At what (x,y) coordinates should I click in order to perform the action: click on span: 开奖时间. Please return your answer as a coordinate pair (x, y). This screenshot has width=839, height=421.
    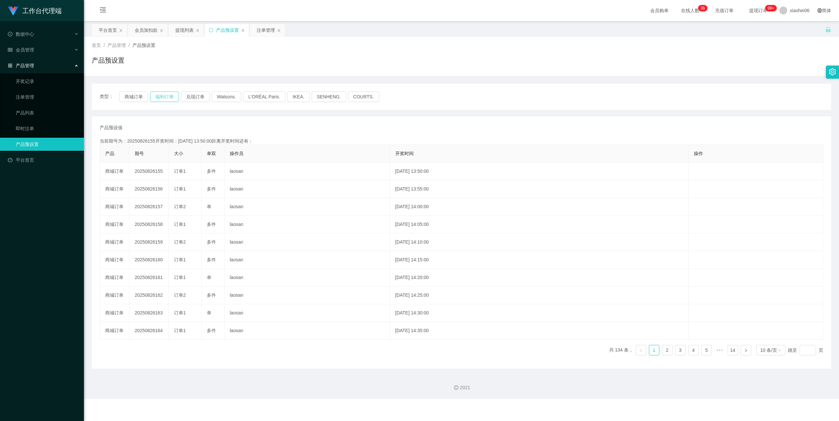
    Looking at the image, I should click on (404, 153).